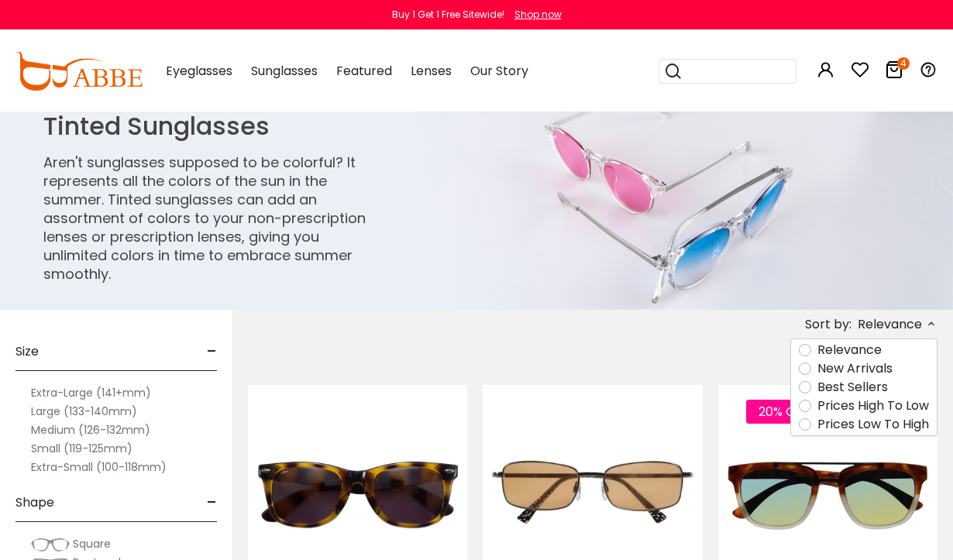  Describe the element at coordinates (209, 127) in the screenshot. I see `h1: Tinted Sunglasses` at that location.